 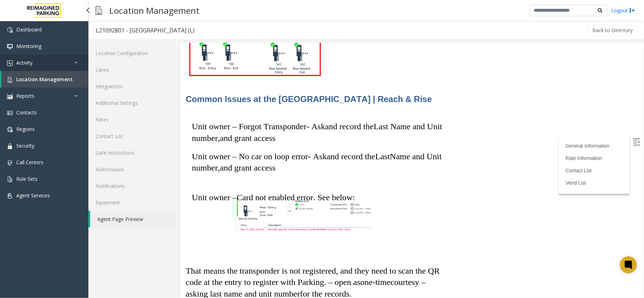 I want to click on span: Unit owner – Forgot Transponder- Ask, so click(x=78, y=83).